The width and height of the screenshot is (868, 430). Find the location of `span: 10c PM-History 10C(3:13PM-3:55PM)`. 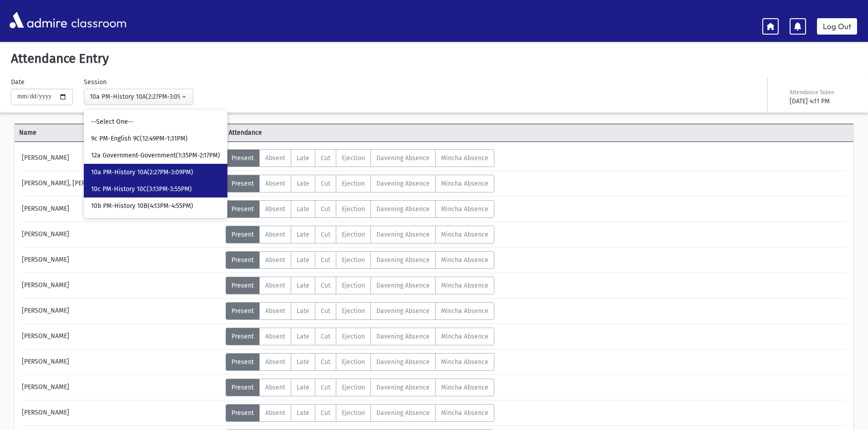

span: 10c PM-History 10C(3:13PM-3:55PM) is located at coordinates (141, 190).